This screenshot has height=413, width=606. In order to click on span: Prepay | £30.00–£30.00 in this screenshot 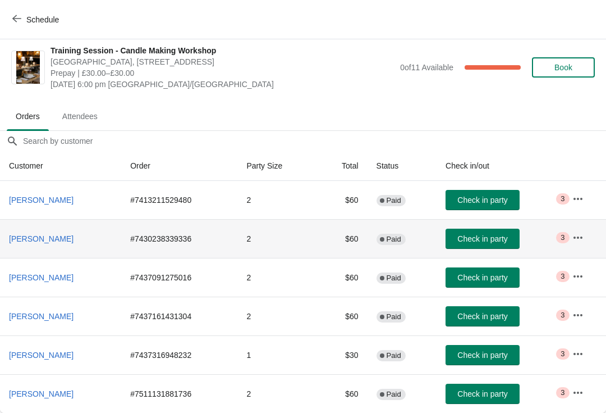, I will do `click(222, 73)`.